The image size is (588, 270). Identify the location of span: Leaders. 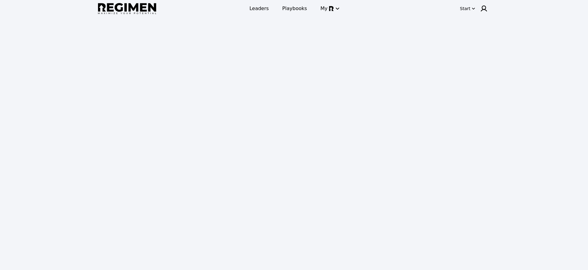
(259, 9).